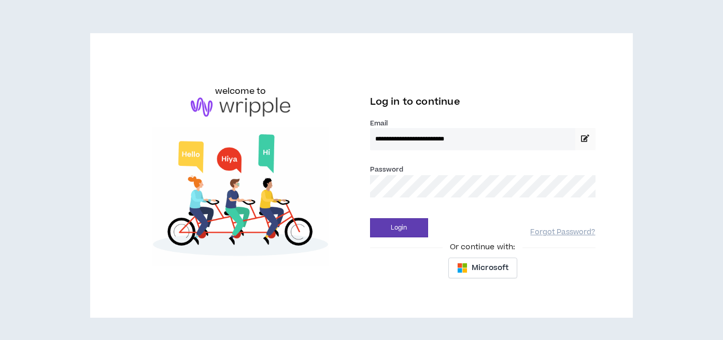  I want to click on button: Microsoft, so click(483, 268).